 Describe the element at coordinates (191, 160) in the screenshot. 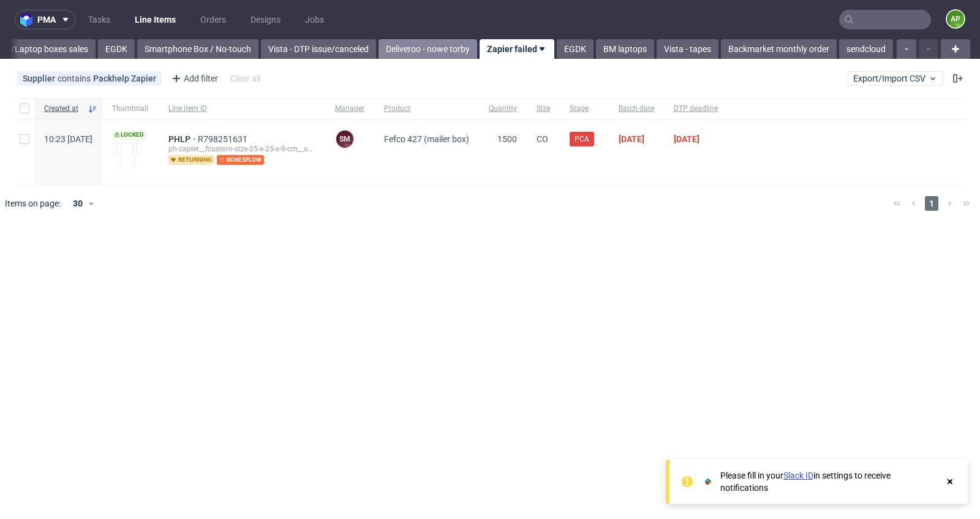

I see `span: returning` at that location.